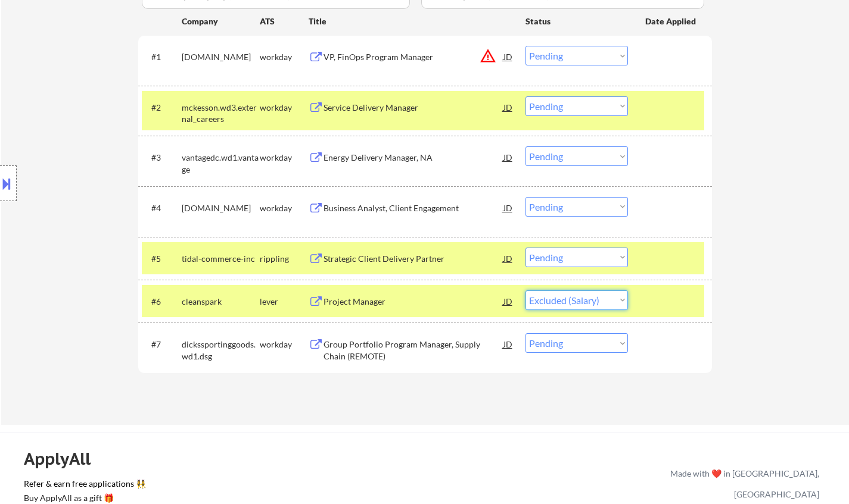  What do you see at coordinates (413, 208) in the screenshot?
I see `div: Business Analyst, Client Engagement` at bounding box center [413, 208].